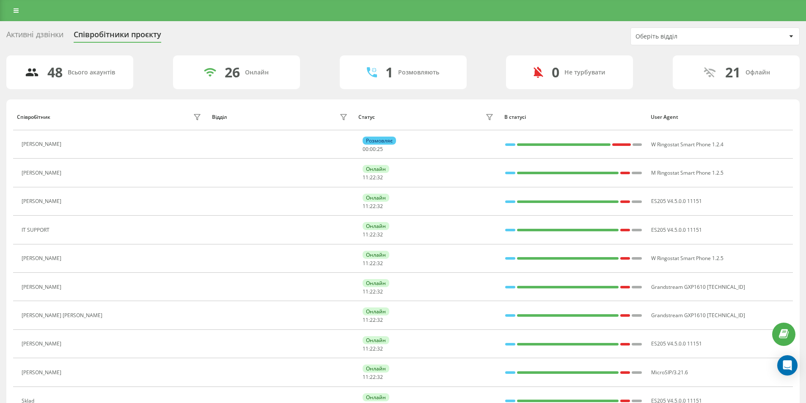  I want to click on div: Співробітники проєкту, so click(117, 36).